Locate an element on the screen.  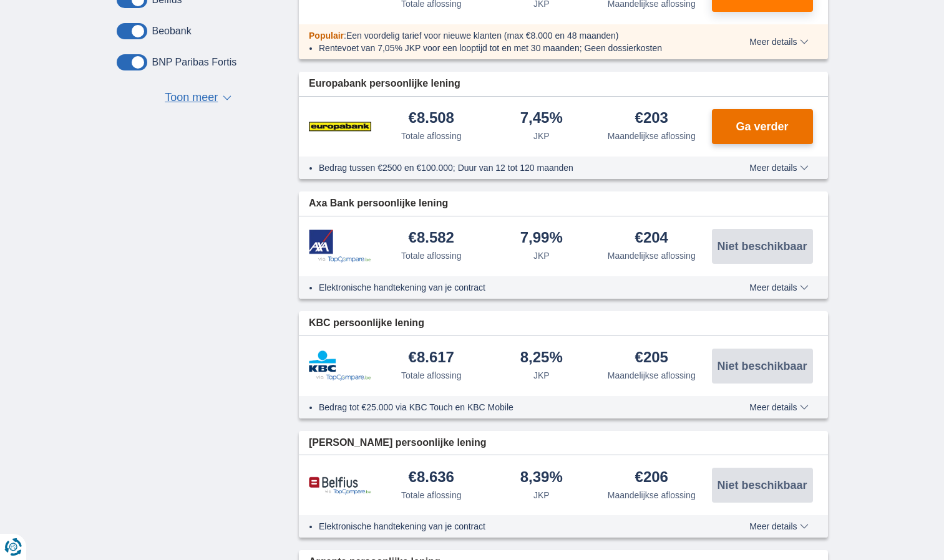
img: product.pl.alt KBC is located at coordinates (340, 366).